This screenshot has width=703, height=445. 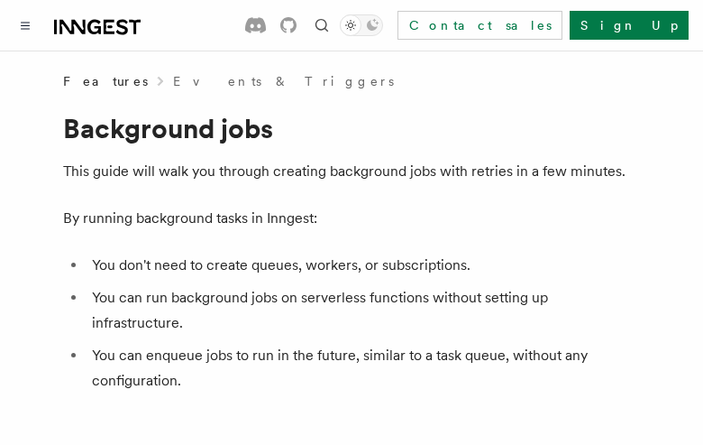 What do you see at coordinates (105, 81) in the screenshot?
I see `span: Features` at bounding box center [105, 81].